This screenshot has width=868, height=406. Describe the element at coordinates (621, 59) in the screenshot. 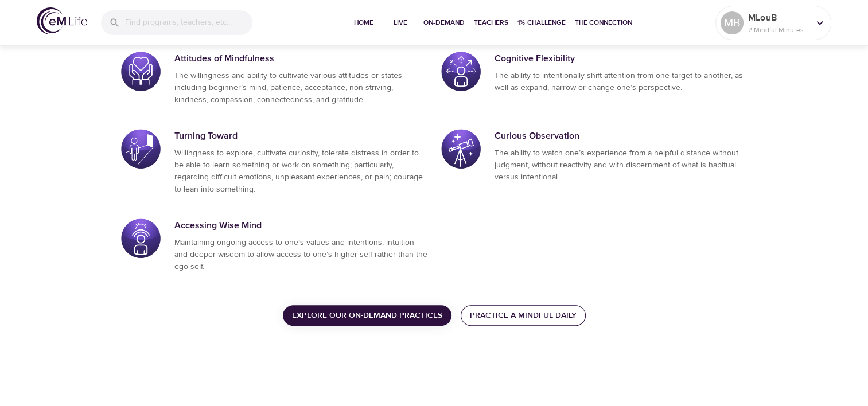

I see `p: Cognitive Flexibility` at that location.